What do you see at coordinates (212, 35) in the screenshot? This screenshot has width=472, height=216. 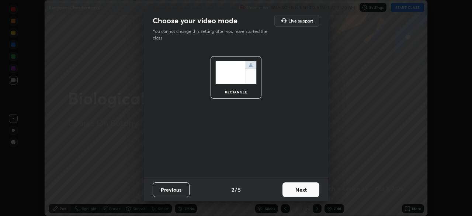 I see `p: You cannot change this setting after you have started the class` at bounding box center [212, 35].